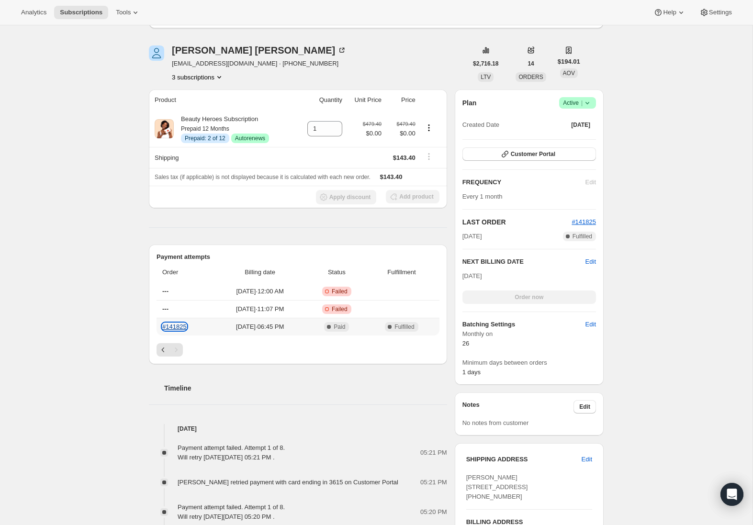  Describe the element at coordinates (517, 222) in the screenshot. I see `h2: LAST ORDER` at that location.